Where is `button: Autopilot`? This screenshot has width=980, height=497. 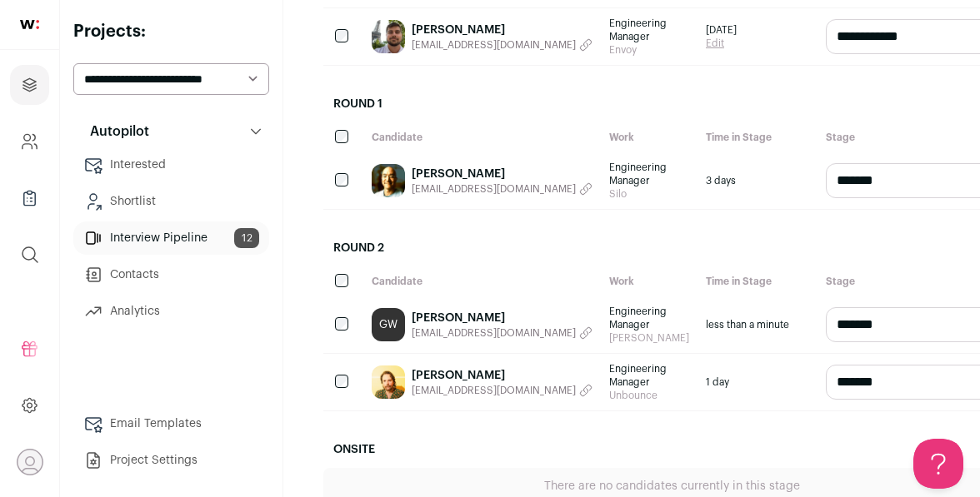
button: Autopilot is located at coordinates (171, 132).